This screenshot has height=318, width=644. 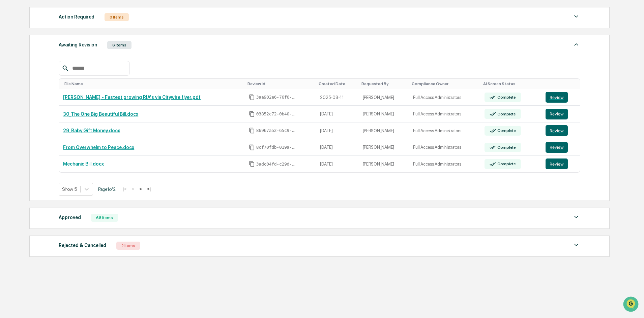 I want to click on span: Data Lookup, so click(x=28, y=101).